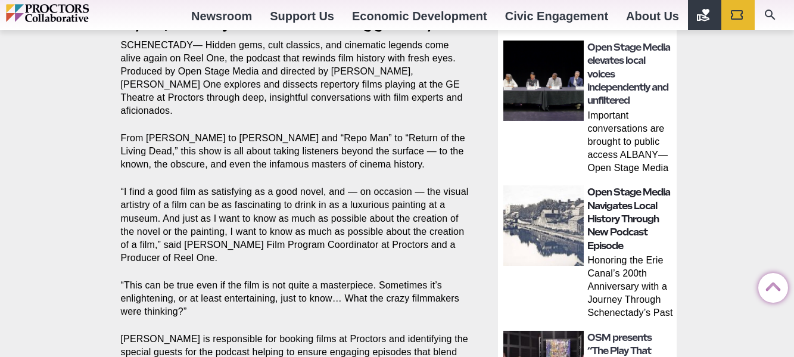  I want to click on p: “This can be true even if the film is not quite a masterpiece. Sometimes it’s enlightening, or at..., so click(296, 299).